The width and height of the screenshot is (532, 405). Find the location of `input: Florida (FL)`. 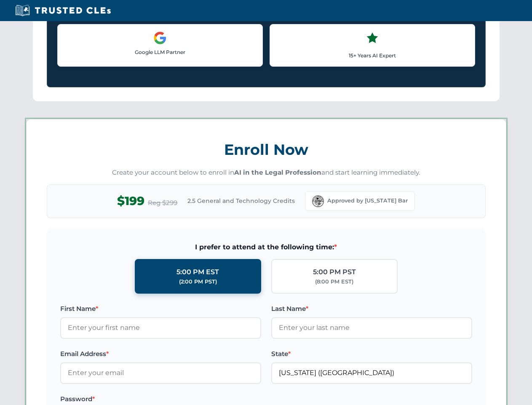

input: Florida (FL) is located at coordinates (372, 373).